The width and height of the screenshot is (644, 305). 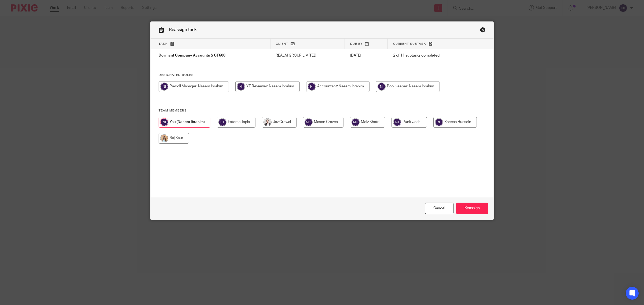 What do you see at coordinates (429, 56) in the screenshot?
I see `td: 2 of 11 subtasks completed` at bounding box center [429, 56].